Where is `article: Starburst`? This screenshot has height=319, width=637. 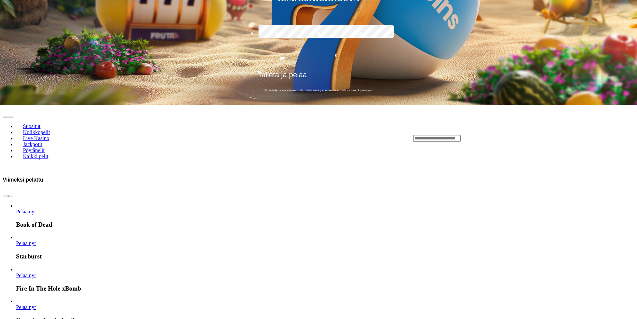 article: Starburst is located at coordinates (325, 247).